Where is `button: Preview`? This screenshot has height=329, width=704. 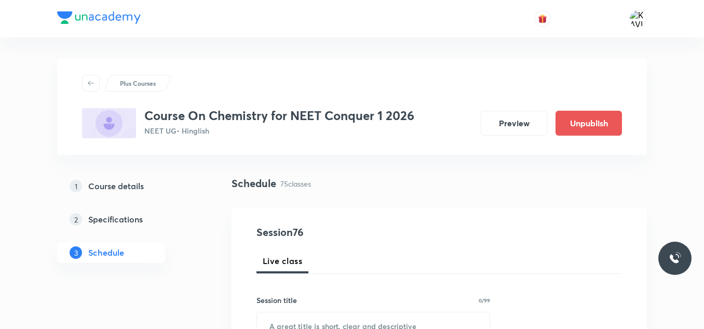 button: Preview is located at coordinates (514, 123).